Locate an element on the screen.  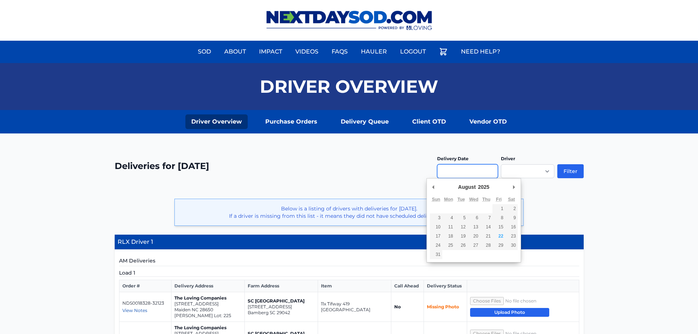
button: 21 is located at coordinates (486, 236).